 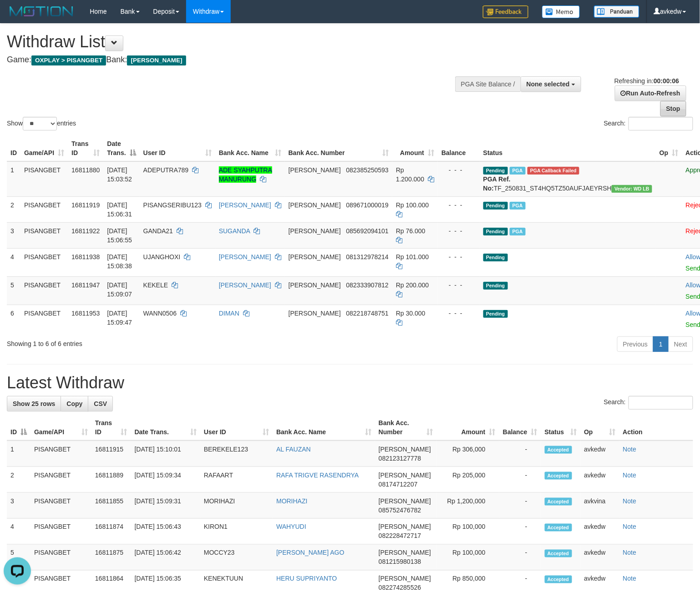 I want to click on a: Run Auto-Refresh, so click(x=651, y=93).